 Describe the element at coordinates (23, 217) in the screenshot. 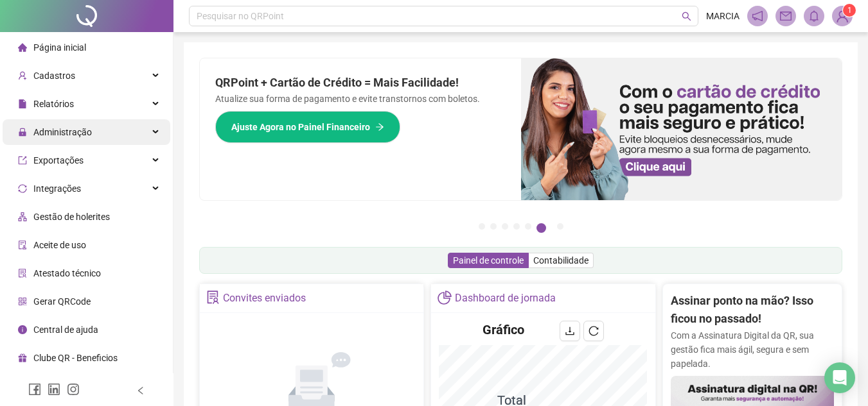

I see `span: apartment` at that location.